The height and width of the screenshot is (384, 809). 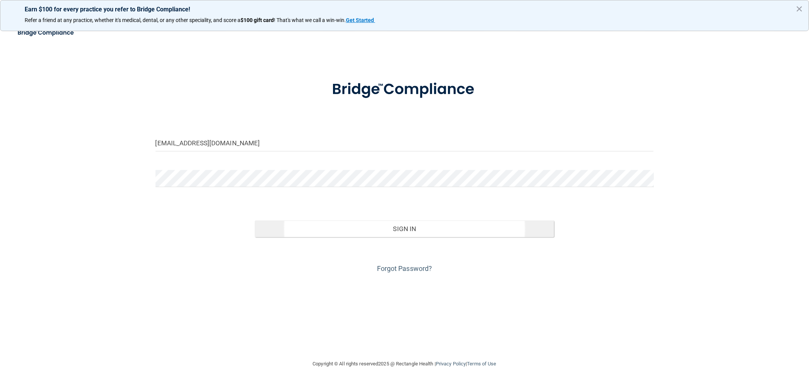 What do you see at coordinates (405, 364) in the screenshot?
I see `div: Copyright © All rights reserved 2025 @ Rectangle Health | |` at bounding box center [405, 364].